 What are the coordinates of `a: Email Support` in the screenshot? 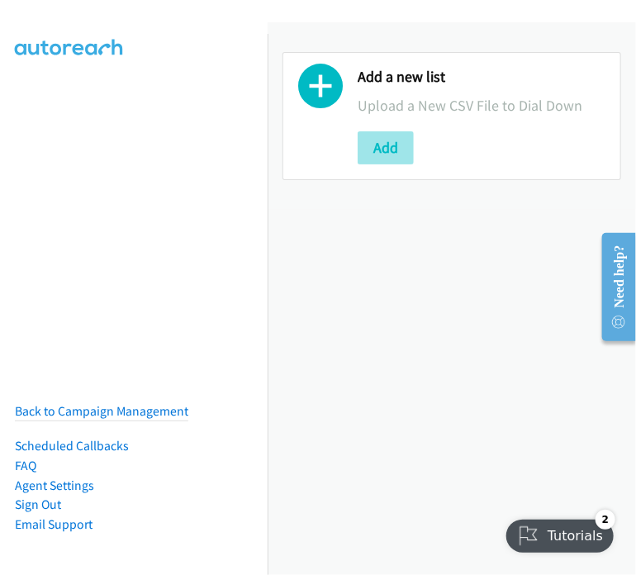 It's located at (54, 524).